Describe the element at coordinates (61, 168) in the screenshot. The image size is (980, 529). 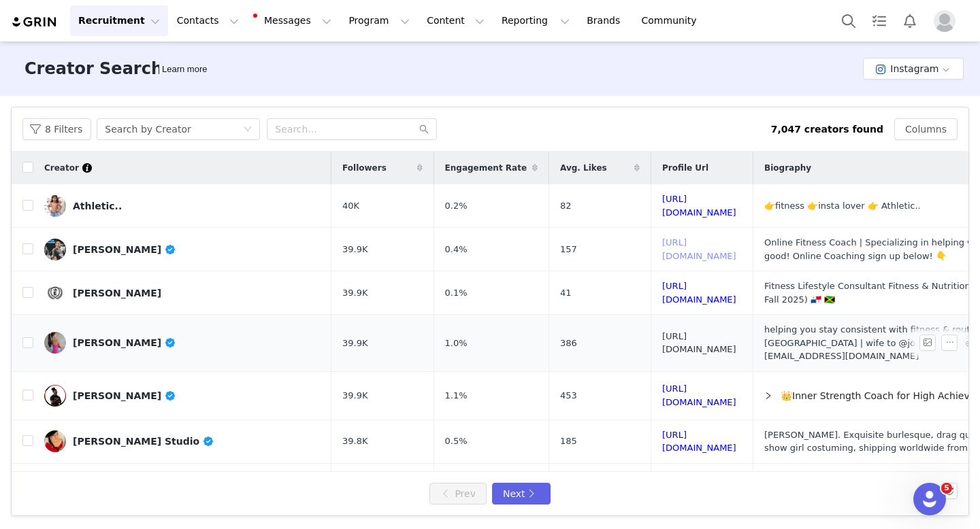
I see `span: Creator` at that location.